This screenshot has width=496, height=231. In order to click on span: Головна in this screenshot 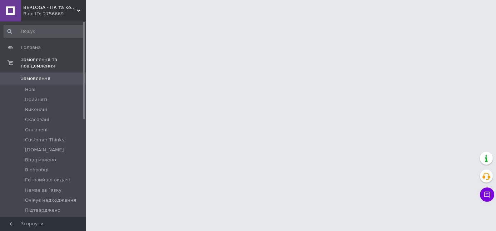, I will do `click(31, 48)`.